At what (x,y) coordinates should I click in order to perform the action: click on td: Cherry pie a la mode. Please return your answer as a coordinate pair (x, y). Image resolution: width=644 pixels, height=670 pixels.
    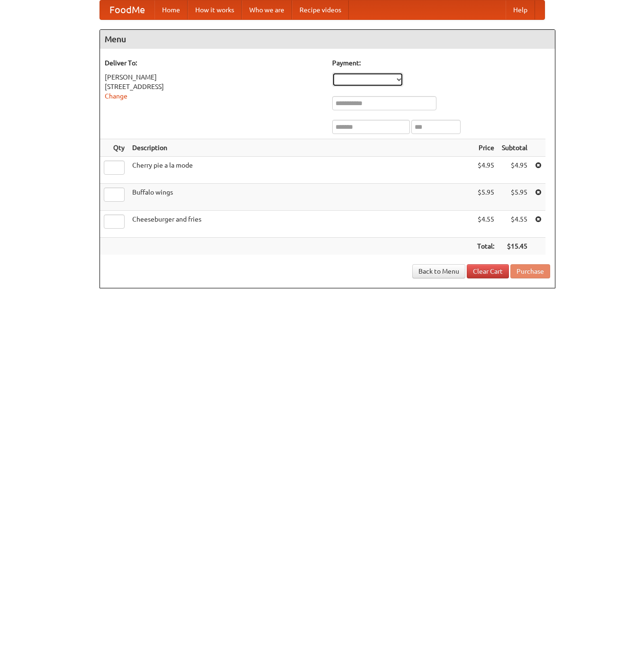
    Looking at the image, I should click on (300, 170).